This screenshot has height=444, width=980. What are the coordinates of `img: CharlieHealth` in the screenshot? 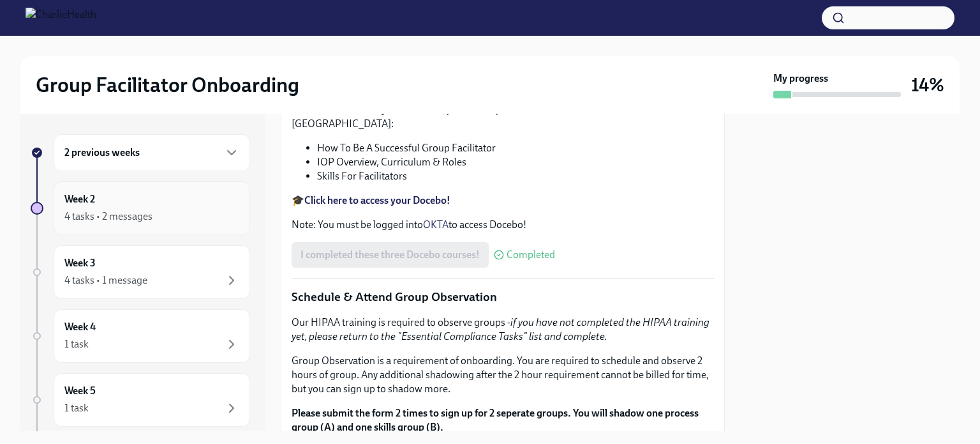 It's located at (61, 18).